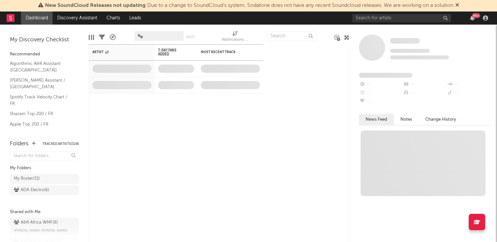 The width and height of the screenshot is (497, 242). I want to click on div: My Roster ( 11 ), so click(27, 179).